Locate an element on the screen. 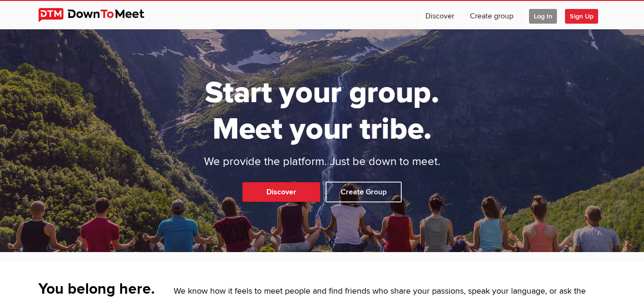  a: Create Group is located at coordinates (363, 192).